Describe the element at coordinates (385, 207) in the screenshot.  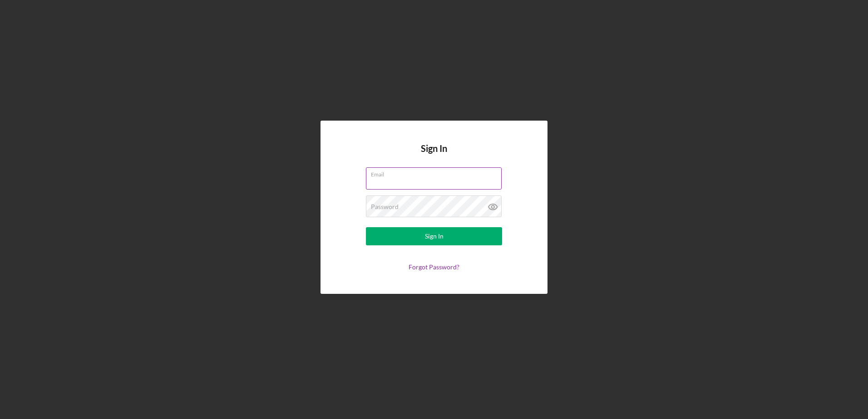
I see `label: Password` at that location.